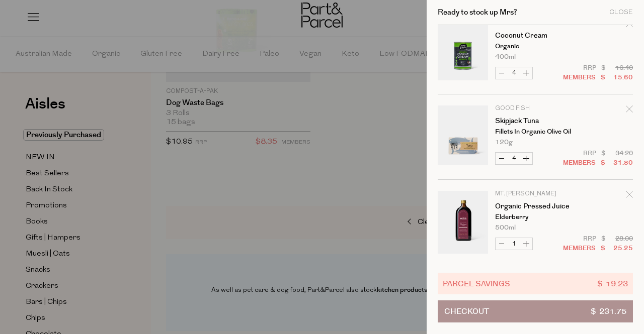  Describe the element at coordinates (630, 25) in the screenshot. I see `div: Remove Coconut Cream` at that location.